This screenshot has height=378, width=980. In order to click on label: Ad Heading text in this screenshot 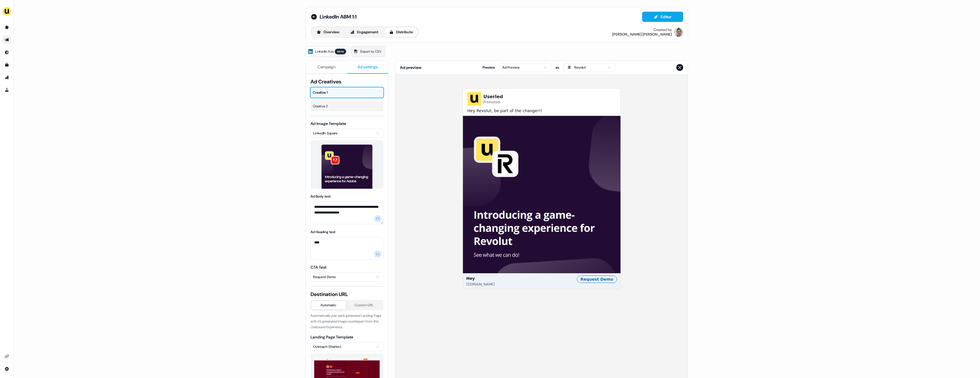, I will do `click(322, 232)`.